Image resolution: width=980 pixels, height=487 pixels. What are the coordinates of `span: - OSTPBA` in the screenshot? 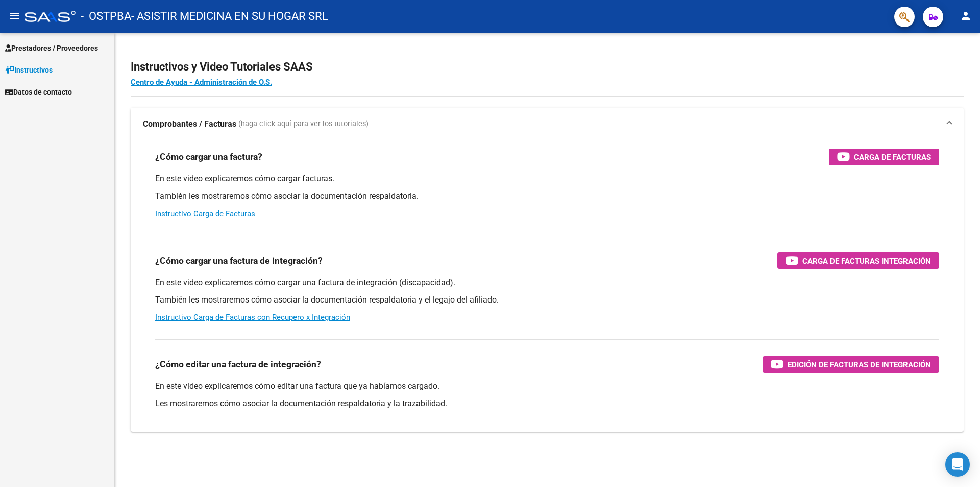 It's located at (106, 16).